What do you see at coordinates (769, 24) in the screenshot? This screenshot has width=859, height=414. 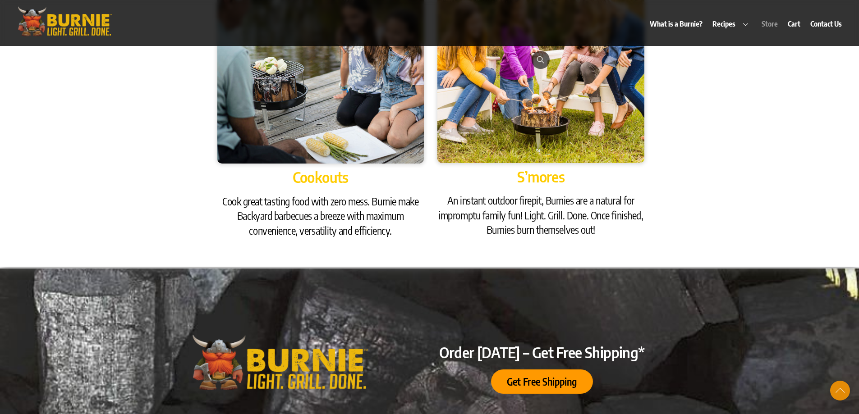 I see `a: Store` at bounding box center [769, 24].